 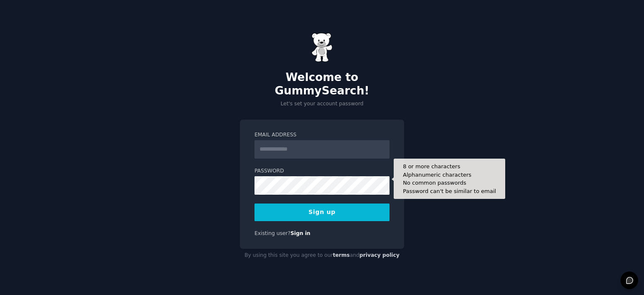 What do you see at coordinates (322, 135) in the screenshot?
I see `label: Email Address` at bounding box center [322, 135].